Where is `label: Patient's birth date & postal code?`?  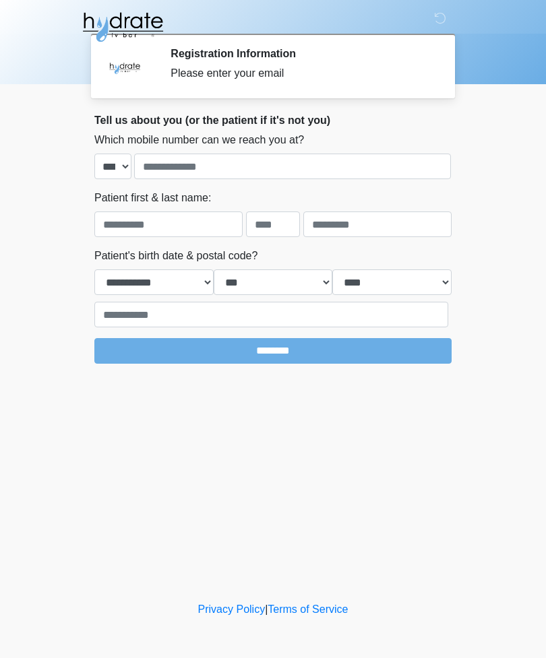 label: Patient's birth date & postal code? is located at coordinates (176, 256).